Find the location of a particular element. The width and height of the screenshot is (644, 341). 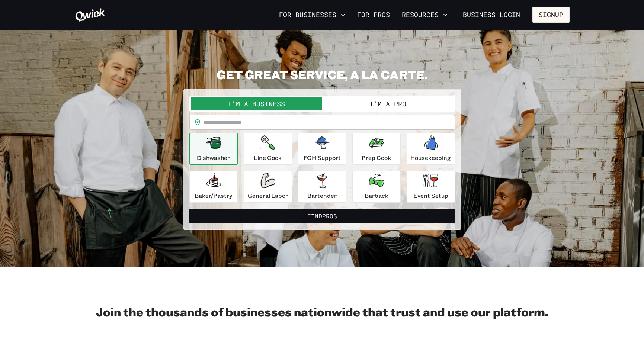

button: Bartender is located at coordinates (322, 187).